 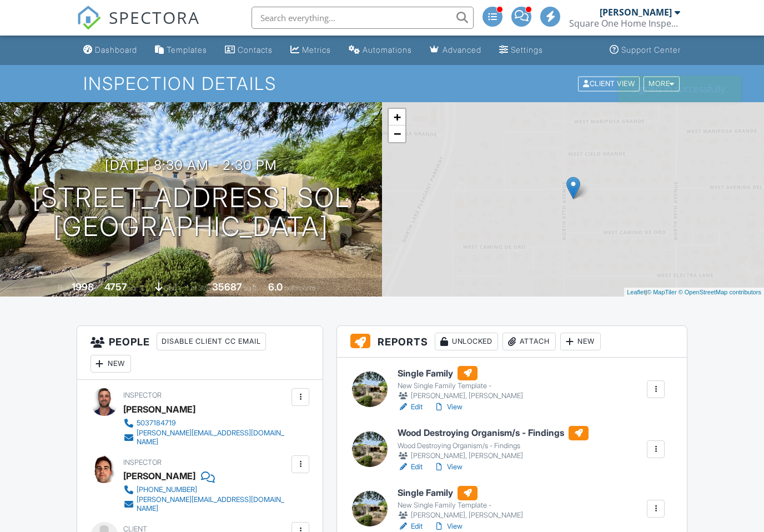 I want to click on div: Unlocked, so click(x=466, y=341).